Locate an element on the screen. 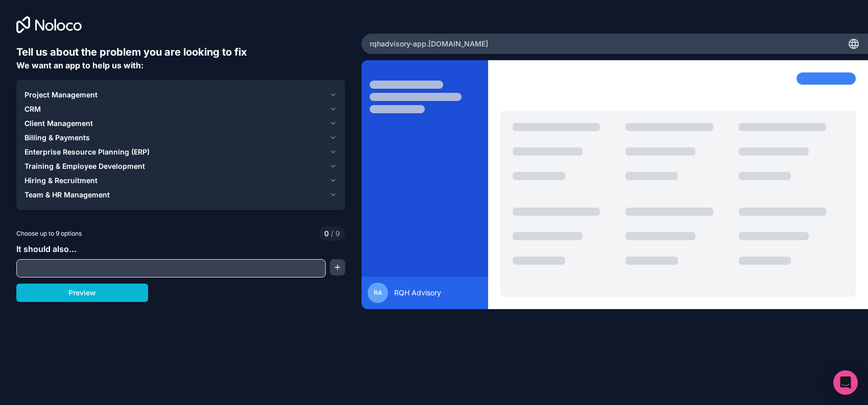 This screenshot has height=405, width=868. span: RQH Advisory is located at coordinates (418, 293).